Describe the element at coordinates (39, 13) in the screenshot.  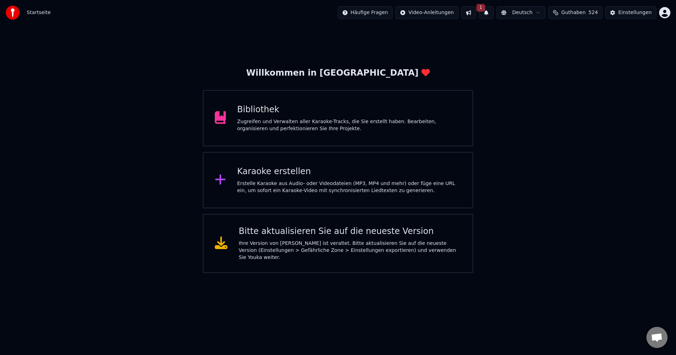
I see `span: Startseite` at that location.